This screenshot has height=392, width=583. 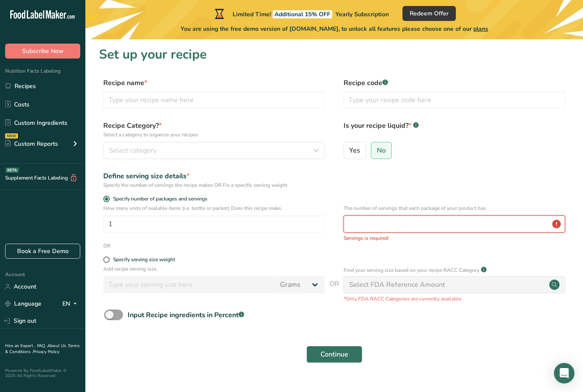 What do you see at coordinates (42, 51) in the screenshot?
I see `button: Subscribe Now` at bounding box center [42, 51].